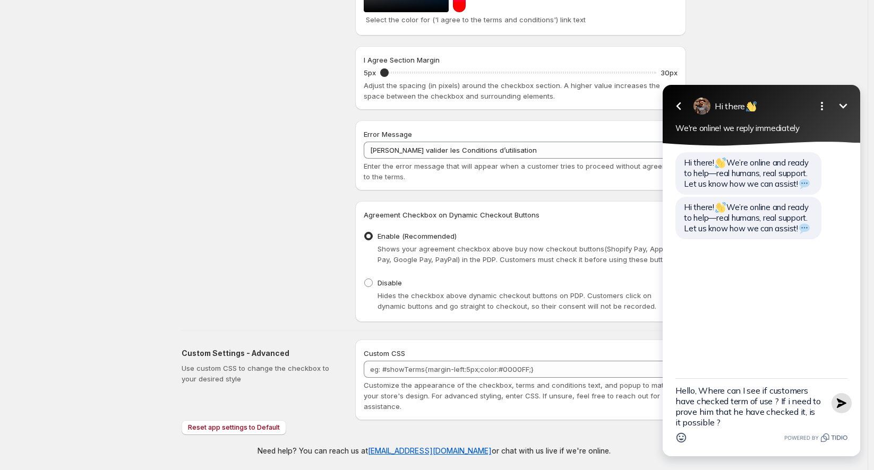 This screenshot has height=470, width=874. What do you see at coordinates (434, 451) in the screenshot?
I see `p: Need help? You can reach us at or chat with us live if we're online.` at bounding box center [434, 451].